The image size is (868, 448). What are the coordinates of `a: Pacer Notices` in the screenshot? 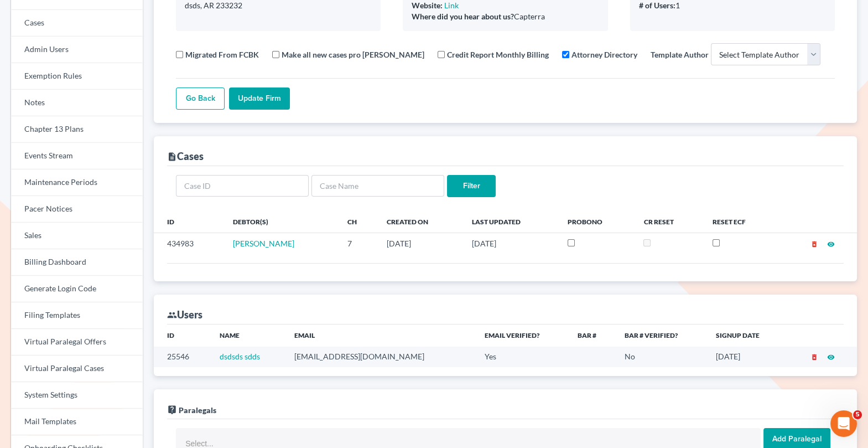 It's located at (77, 209).